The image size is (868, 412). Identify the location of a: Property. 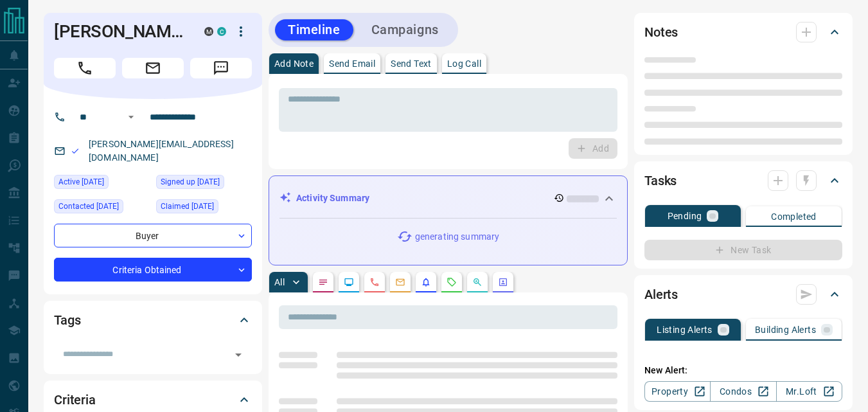
(677, 391).